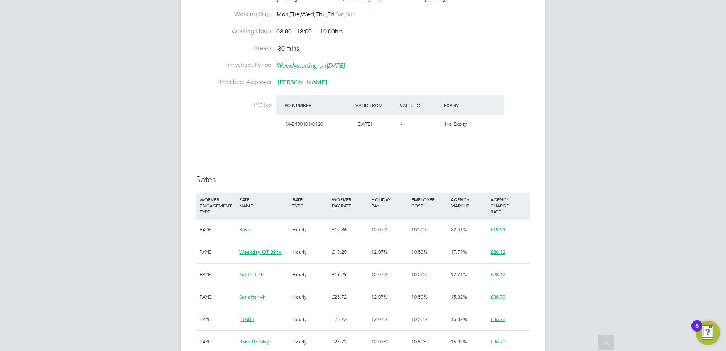  What do you see at coordinates (311, 66) in the screenshot?
I see `span: starting on` at bounding box center [311, 66].